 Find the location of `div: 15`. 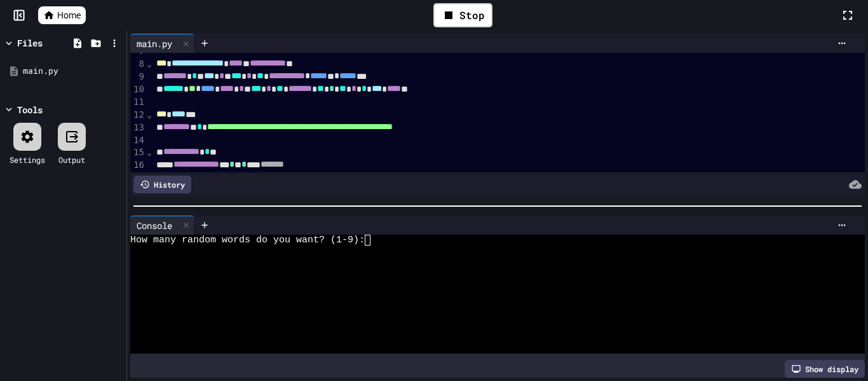

div: 15 is located at coordinates (138, 152).